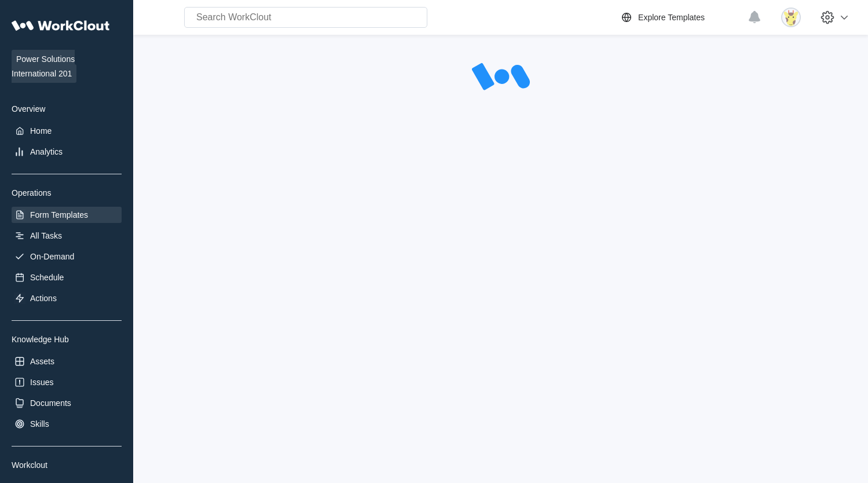 This screenshot has width=868, height=483. What do you see at coordinates (44, 66) in the screenshot?
I see `span: Power Solutions International 201` at bounding box center [44, 66].